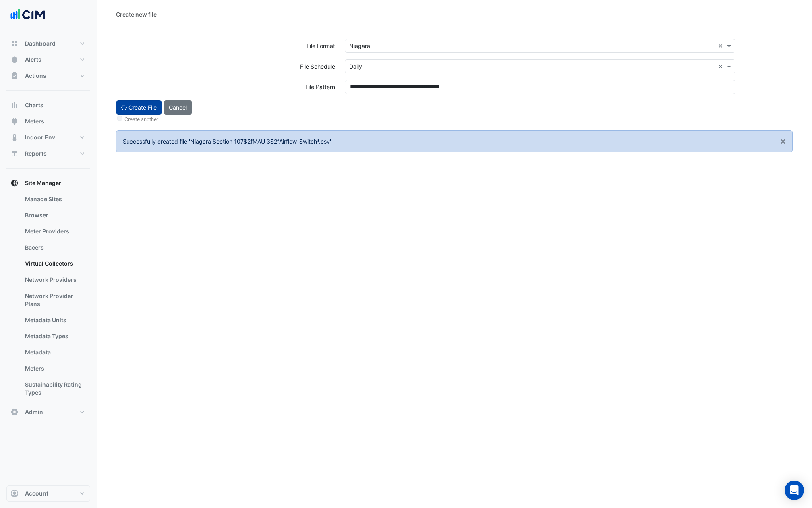 The image size is (812, 508). What do you see at coordinates (15, 76) in the screenshot?
I see `app-icon: Actions` at bounding box center [15, 76].